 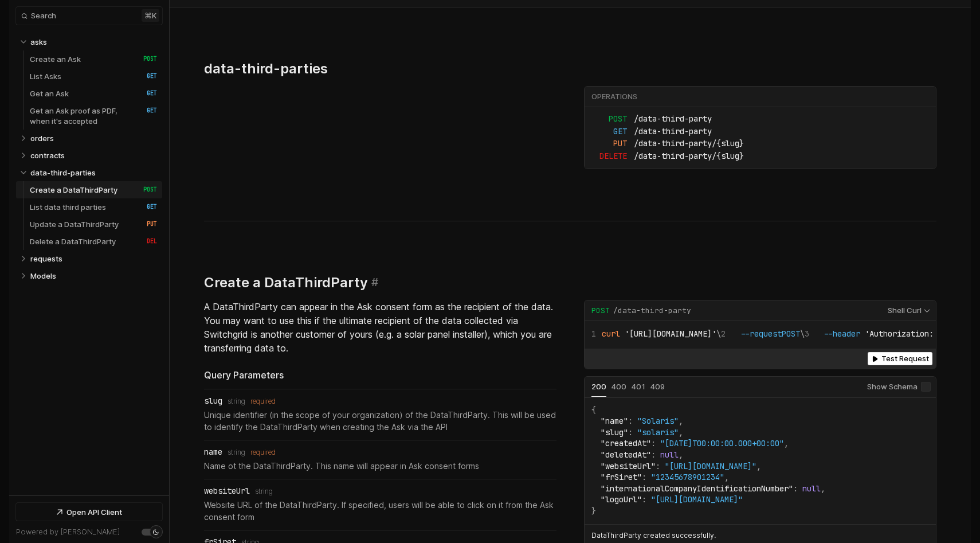 I want to click on a: PUT/data-third-party/{slug}, so click(x=760, y=144).